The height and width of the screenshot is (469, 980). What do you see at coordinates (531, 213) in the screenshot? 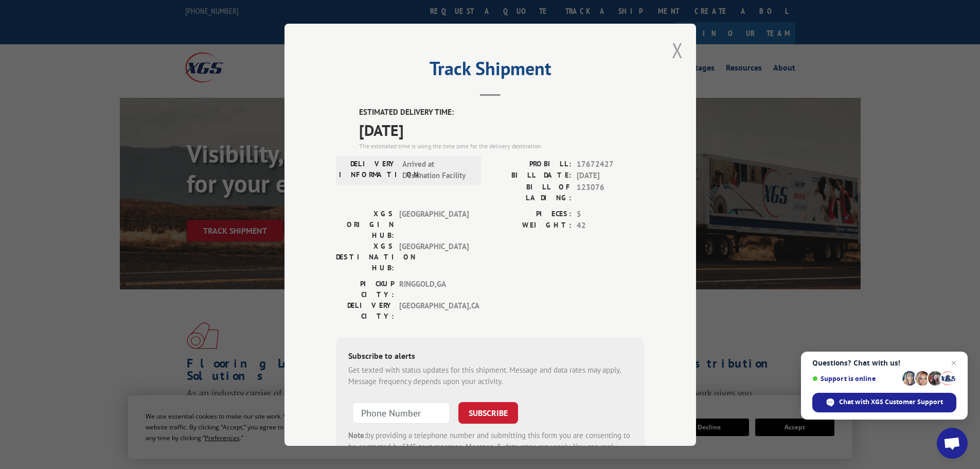
I see `label: PIECES:` at bounding box center [531, 213].